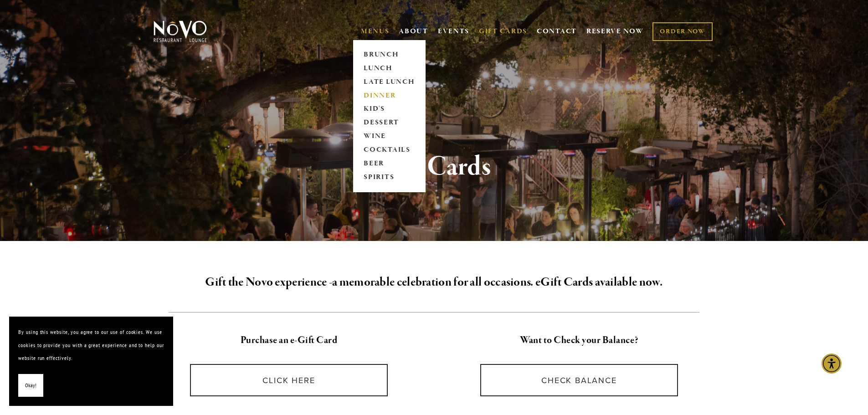  What do you see at coordinates (91, 346) in the screenshot?
I see `p: By using this website, you agree to our use of cookies. We use cookies to provide you with a grea...` at bounding box center [91, 346].